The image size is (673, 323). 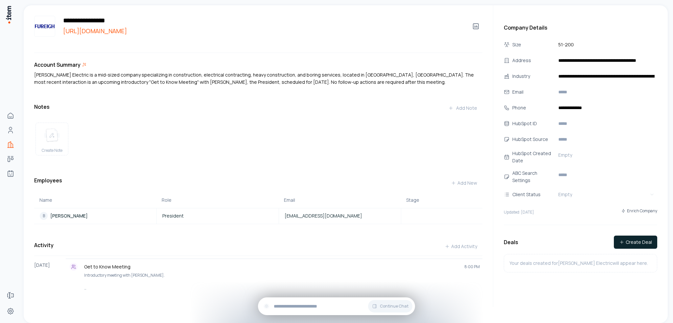 What do you see at coordinates (42, 107) in the screenshot?
I see `h3: Notes` at bounding box center [42, 107].